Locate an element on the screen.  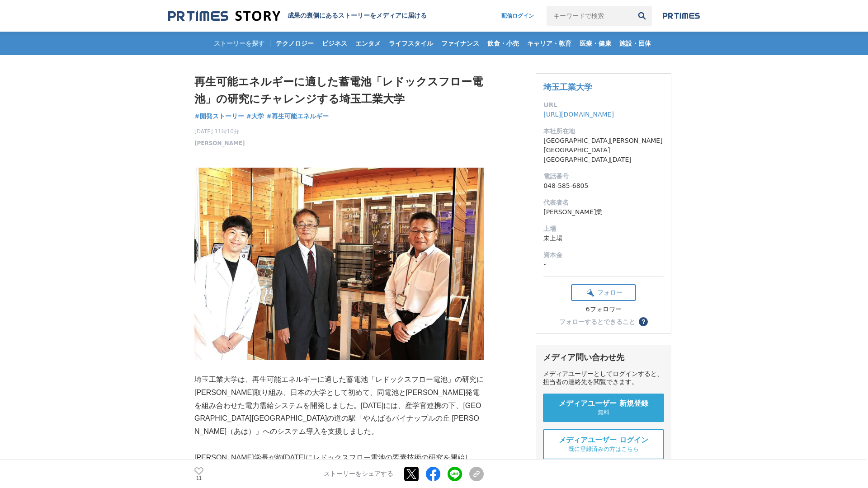
p: 11 is located at coordinates (199, 478).